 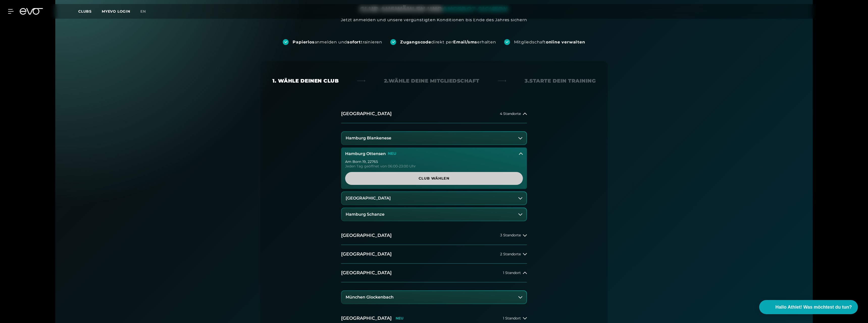 What do you see at coordinates (90, 11) in the screenshot?
I see `a: Clubs` at bounding box center [90, 11].